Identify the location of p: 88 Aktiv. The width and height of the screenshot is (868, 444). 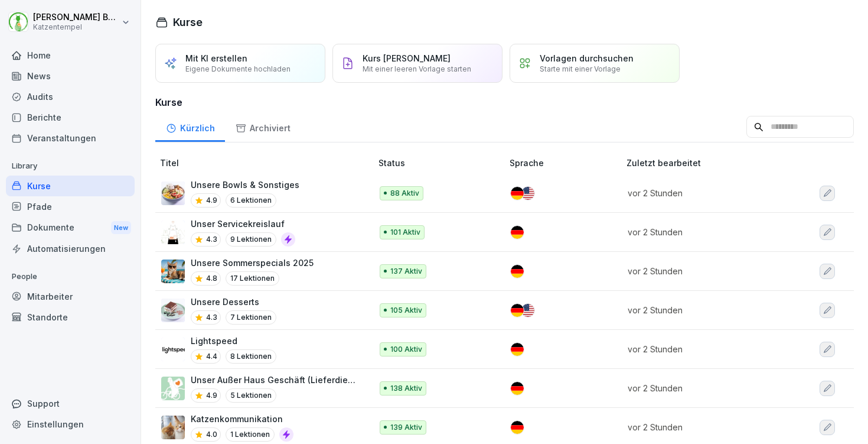
(405, 193).